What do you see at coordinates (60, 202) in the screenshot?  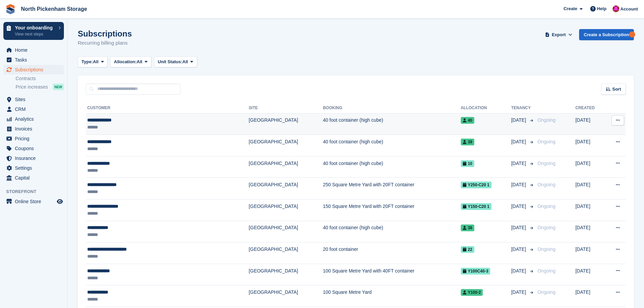 I see `a: Preview store` at bounding box center [60, 202].